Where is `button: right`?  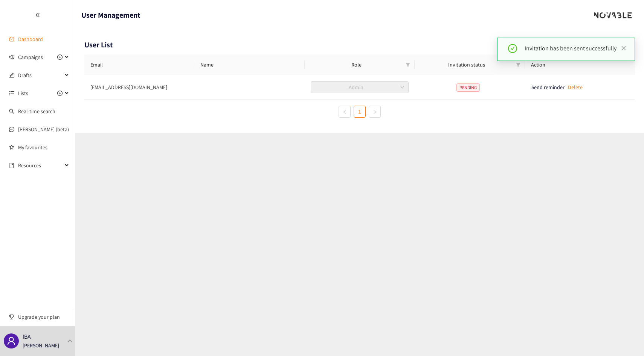
button: right is located at coordinates (375, 112).